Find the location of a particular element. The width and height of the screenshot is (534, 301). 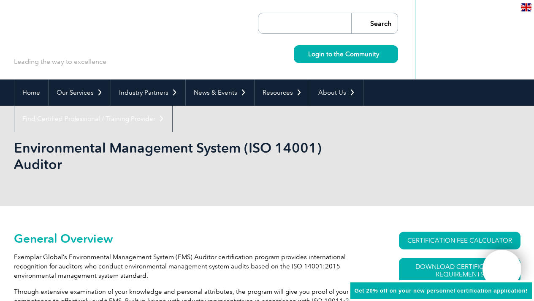

h1: Environmental Management System (ISO 14001) Auditor is located at coordinates (176, 156).